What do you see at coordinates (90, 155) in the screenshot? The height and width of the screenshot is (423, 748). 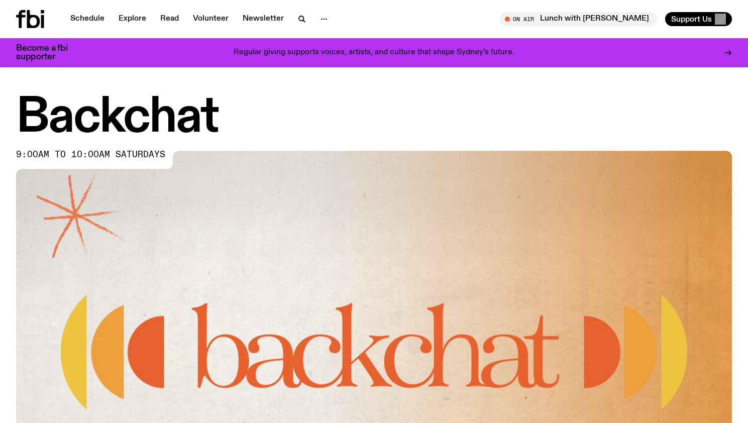 I see `span: 9:00am to 10:00am saturdays` at bounding box center [90, 155].